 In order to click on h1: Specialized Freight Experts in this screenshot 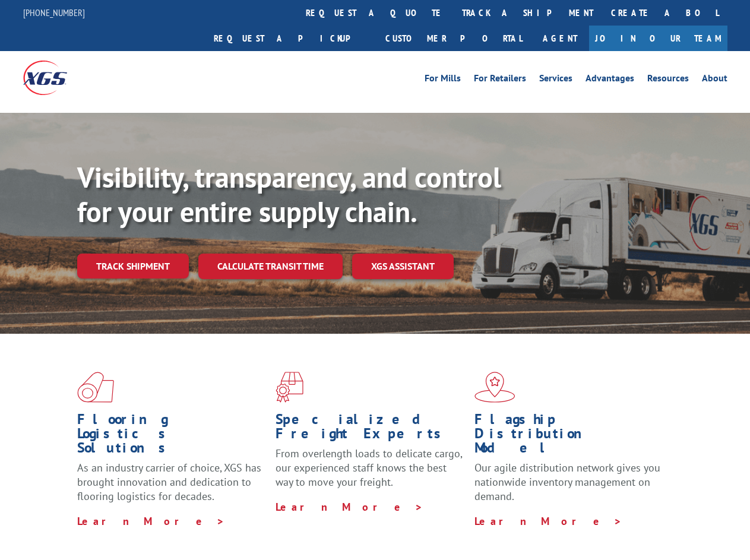, I will do `click(370, 429)`.